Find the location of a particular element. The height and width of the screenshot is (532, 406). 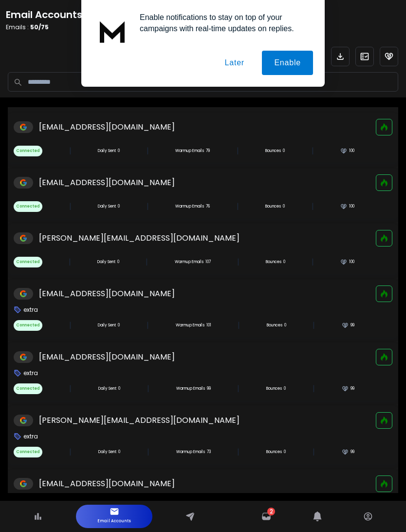

div: 73 is located at coordinates (193, 452).